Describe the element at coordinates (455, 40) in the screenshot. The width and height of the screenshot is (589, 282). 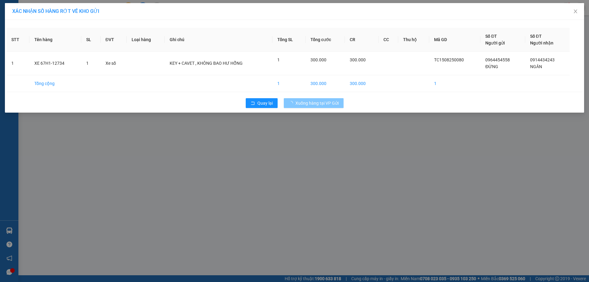
I see `th: Mã GD` at that location.